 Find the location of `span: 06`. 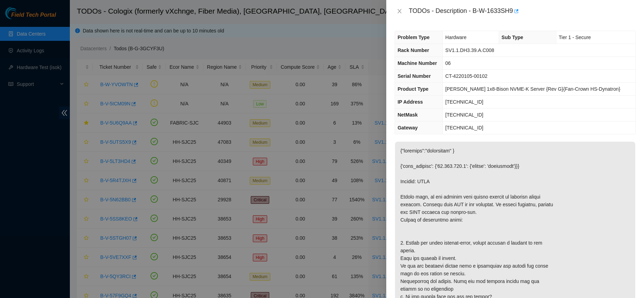

span: 06 is located at coordinates (448, 63).